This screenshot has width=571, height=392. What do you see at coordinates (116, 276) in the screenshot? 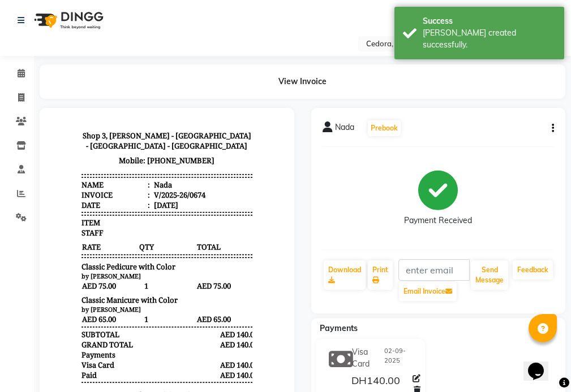
I see `p: Please visit again !` at bounding box center [116, 276].